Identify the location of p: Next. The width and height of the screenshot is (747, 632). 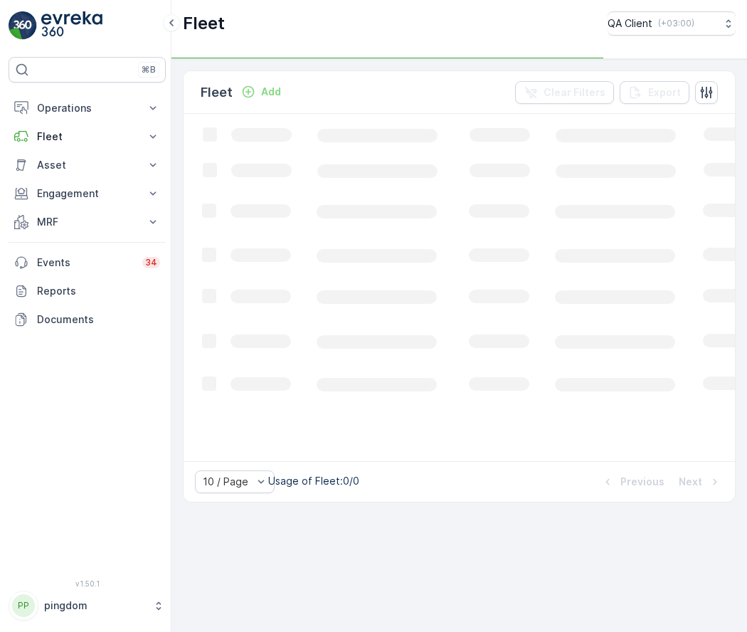
(691, 482).